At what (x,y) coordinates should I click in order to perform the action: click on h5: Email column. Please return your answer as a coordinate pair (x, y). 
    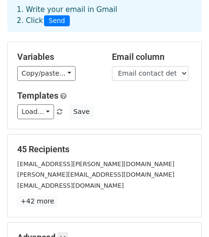
    Looking at the image, I should click on (152, 57).